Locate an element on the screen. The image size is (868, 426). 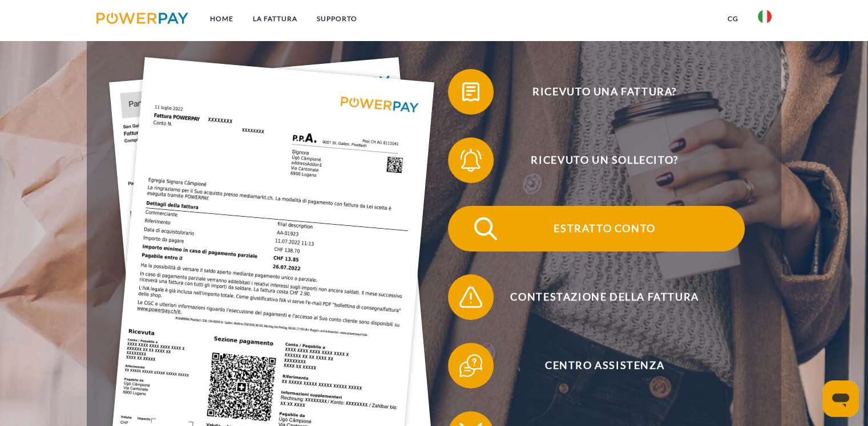
img: qb_bell.svg is located at coordinates (471, 160).